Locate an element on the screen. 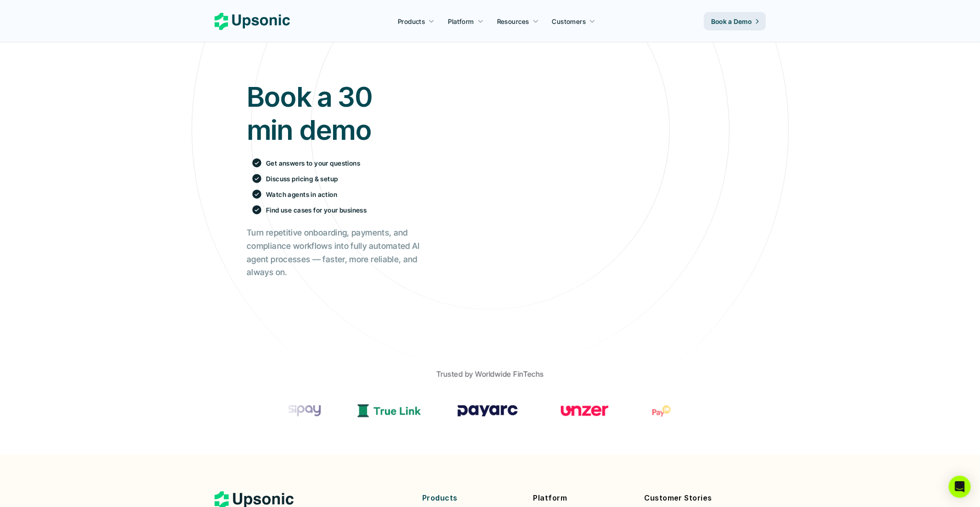  a: Book a Demo is located at coordinates (735, 22).